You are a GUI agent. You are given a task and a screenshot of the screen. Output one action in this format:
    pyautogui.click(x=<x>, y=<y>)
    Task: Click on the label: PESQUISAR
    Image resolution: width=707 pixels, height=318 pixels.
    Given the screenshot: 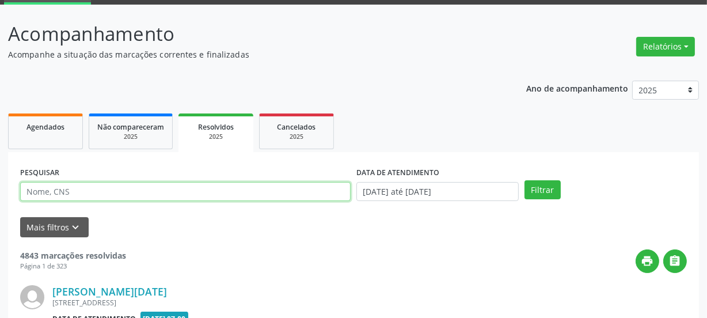 What is the action you would take?
    pyautogui.click(x=40, y=173)
    